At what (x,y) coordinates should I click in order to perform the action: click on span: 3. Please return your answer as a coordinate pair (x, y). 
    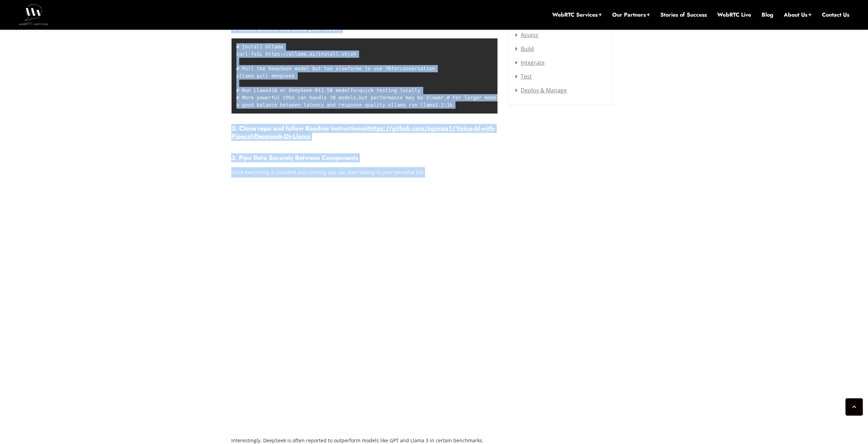
    Looking at the image, I should click on (270, 90).